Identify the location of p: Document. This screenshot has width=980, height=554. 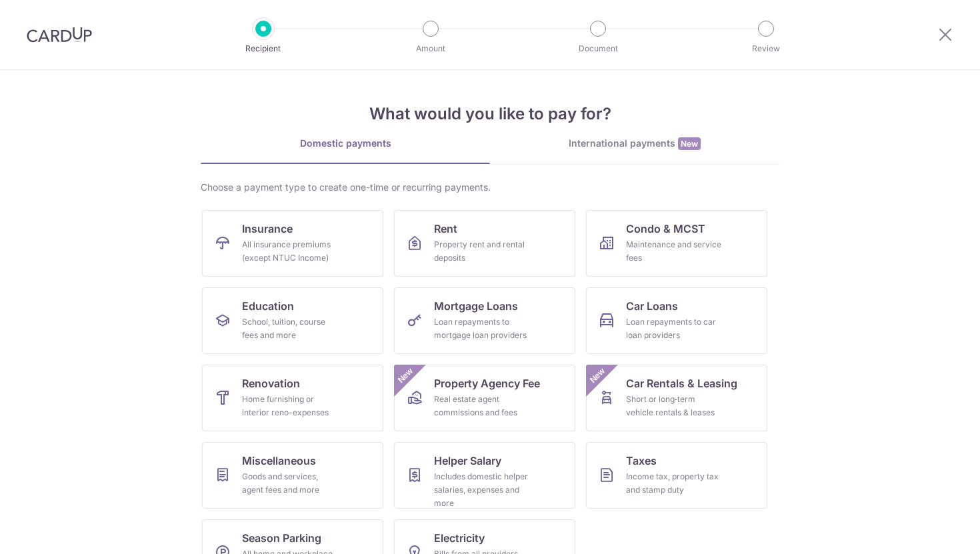
(598, 49).